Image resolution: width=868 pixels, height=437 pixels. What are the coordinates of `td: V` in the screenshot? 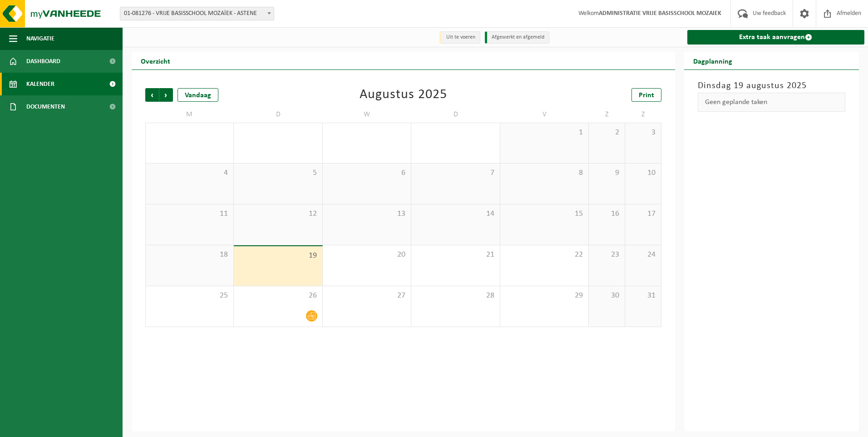 It's located at (544, 115).